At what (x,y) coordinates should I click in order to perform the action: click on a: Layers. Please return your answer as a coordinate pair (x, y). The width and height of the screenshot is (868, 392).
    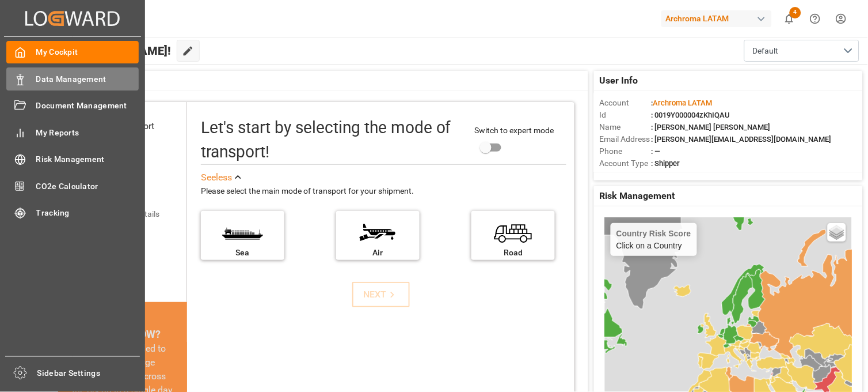
    Looking at the image, I should click on (837, 232).